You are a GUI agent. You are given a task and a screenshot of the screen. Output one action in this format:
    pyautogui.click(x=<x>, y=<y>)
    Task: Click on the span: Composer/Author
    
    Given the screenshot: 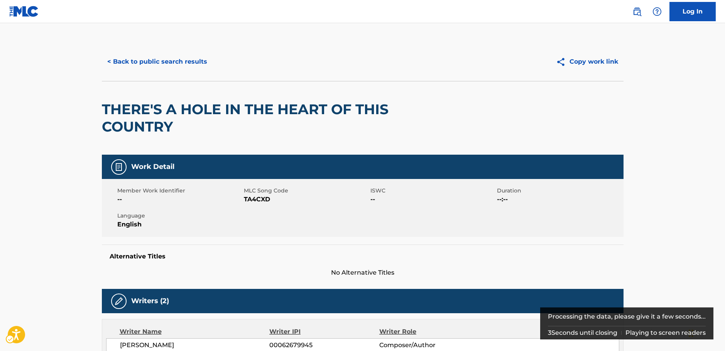 What is the action you would take?
    pyautogui.click(x=429, y=346)
    